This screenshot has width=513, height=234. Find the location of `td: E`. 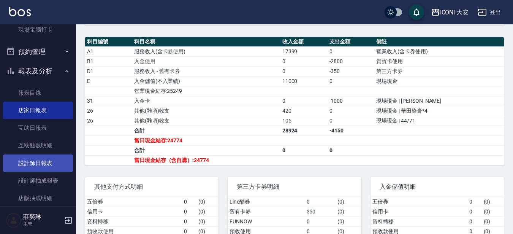

td: E is located at coordinates (109, 81).